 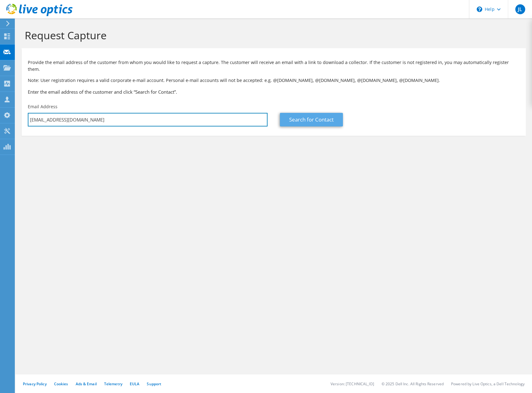 What do you see at coordinates (154, 383) in the screenshot?
I see `a: Support` at bounding box center [154, 383].